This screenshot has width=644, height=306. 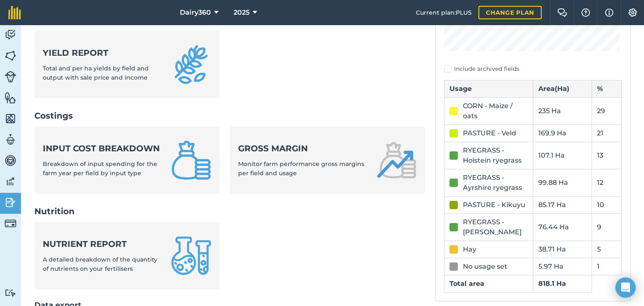 What do you see at coordinates (489, 134) in the screenshot?
I see `div: PASTURE - Veld` at bounding box center [489, 134].